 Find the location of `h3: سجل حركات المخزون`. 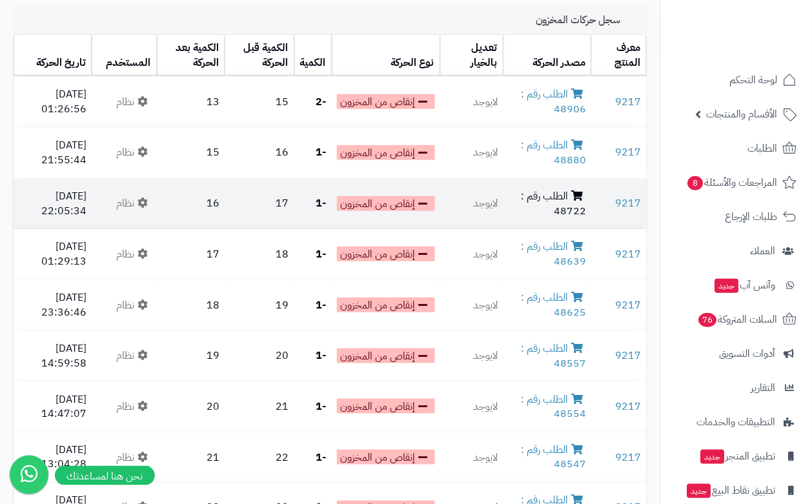

h3: سجل حركات المخزون is located at coordinates (586, 20).